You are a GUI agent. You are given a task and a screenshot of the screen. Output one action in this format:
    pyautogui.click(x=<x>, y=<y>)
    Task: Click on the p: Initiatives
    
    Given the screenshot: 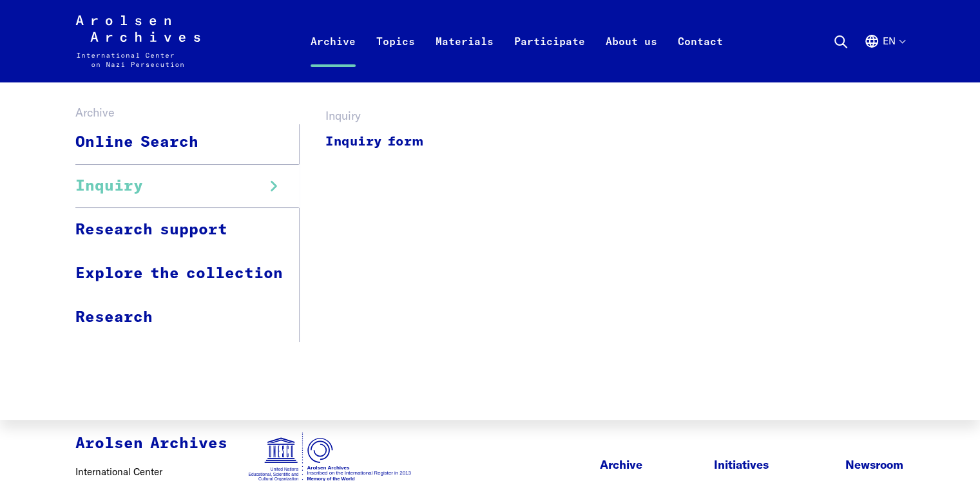 What is the action you would take?
    pyautogui.click(x=754, y=465)
    